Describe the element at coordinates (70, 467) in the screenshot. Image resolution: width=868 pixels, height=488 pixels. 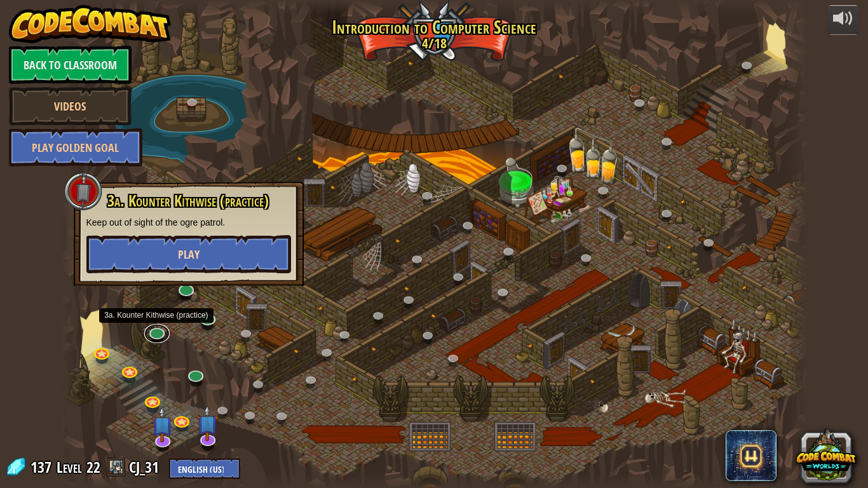
I see `span: Level` at that location.